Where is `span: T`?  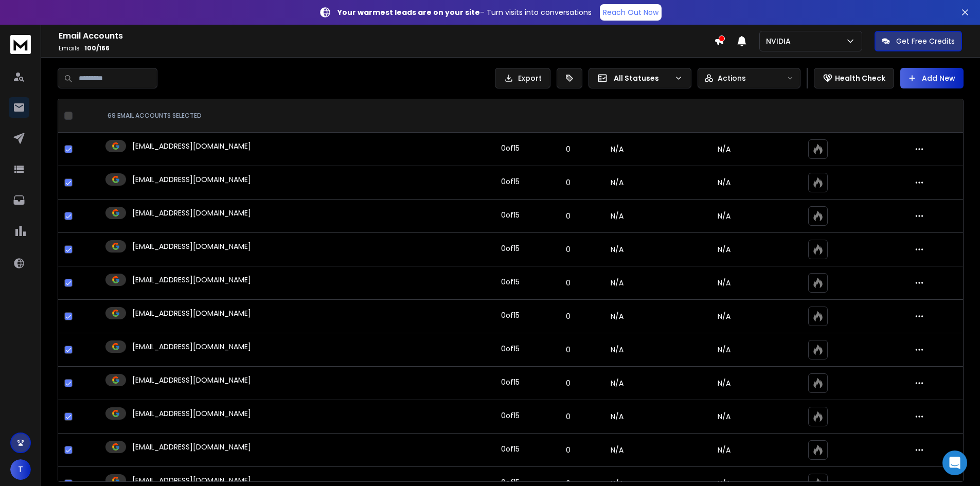
span: T is located at coordinates (21, 470).